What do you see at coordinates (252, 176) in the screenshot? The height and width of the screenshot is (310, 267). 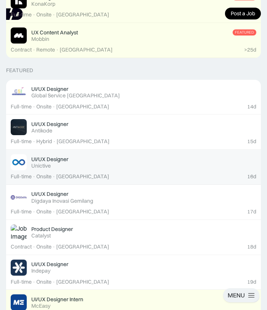 I see `div: 16d` at bounding box center [252, 176].